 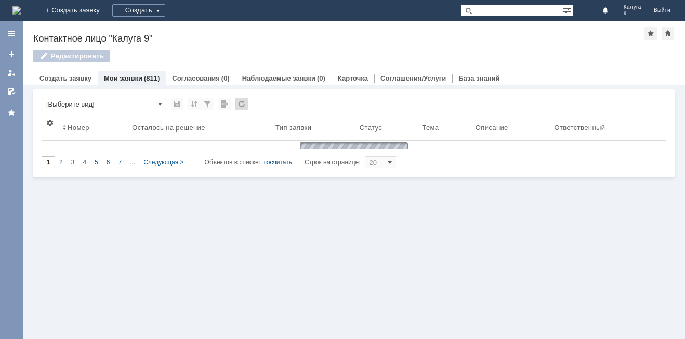 I want to click on div: Контактное лицо "Калуга 9", so click(x=339, y=38).